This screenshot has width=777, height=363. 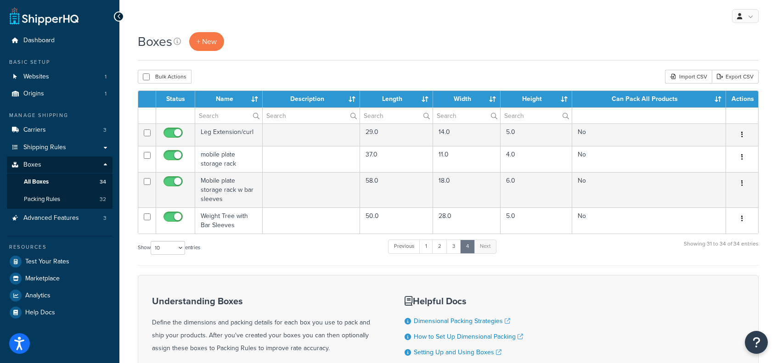 What do you see at coordinates (229, 135) in the screenshot?
I see `td: Leg Extension/curl` at bounding box center [229, 135].